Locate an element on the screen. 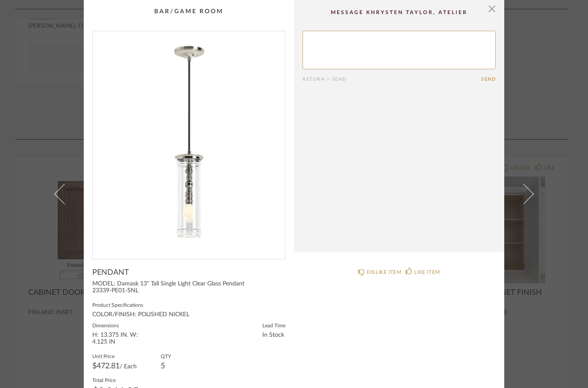  label: Unit Price is located at coordinates (114, 356).